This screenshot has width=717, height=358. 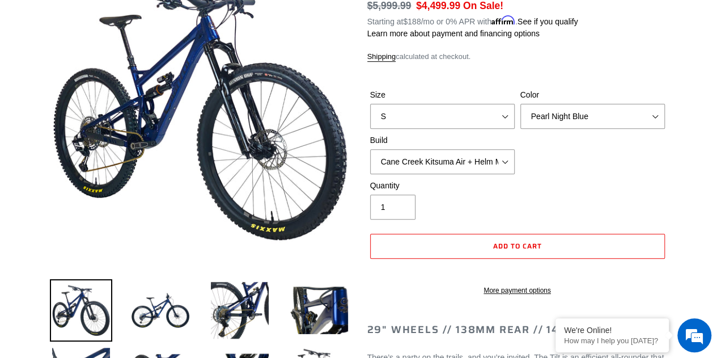 What do you see at coordinates (442, 95) in the screenshot?
I see `label: Size` at bounding box center [442, 95].